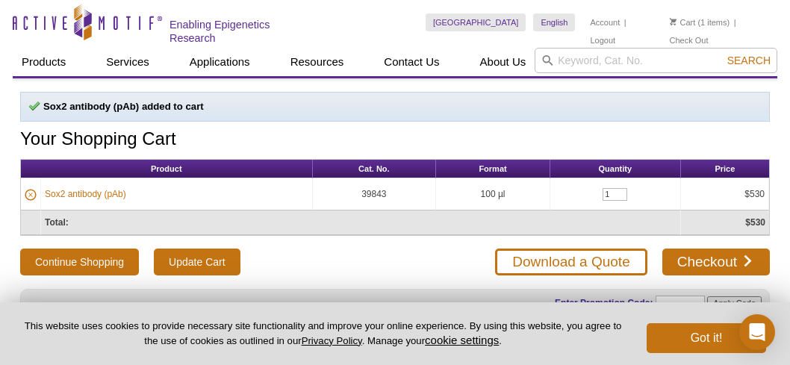 Image resolution: width=790 pixels, height=365 pixels. Describe the element at coordinates (492, 169) in the screenshot. I see `span: Format` at that location.